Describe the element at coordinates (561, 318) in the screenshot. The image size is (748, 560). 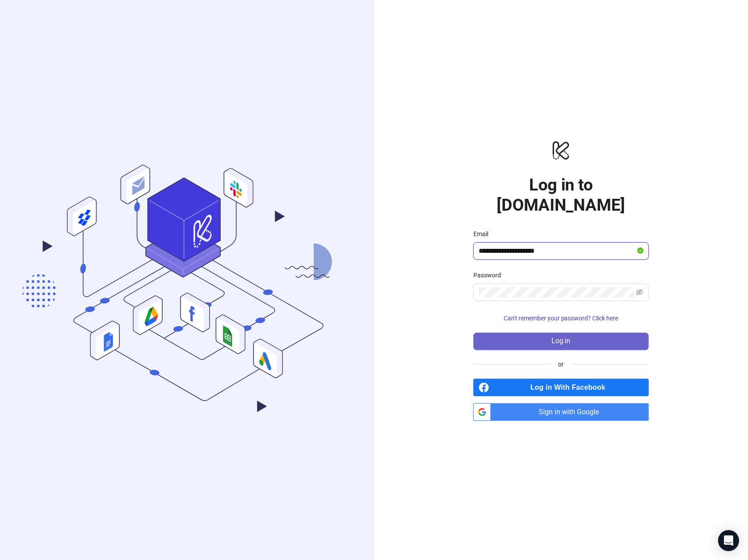
I see `button: Can't remember your password? Click here` at that location.